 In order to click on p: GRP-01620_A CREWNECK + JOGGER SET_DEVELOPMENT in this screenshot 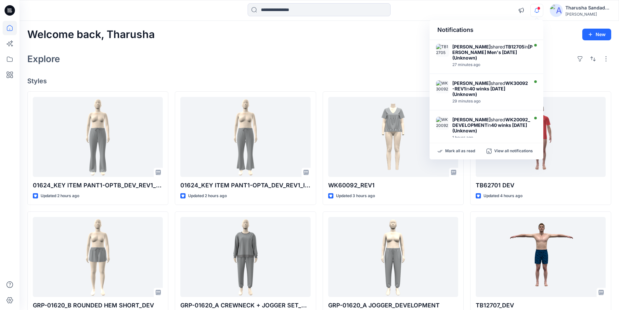, I will do `click(246, 305)`.